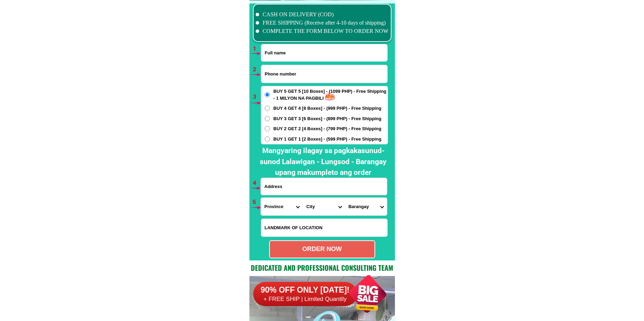  Describe the element at coordinates (366, 207) in the screenshot. I see `select: Select commune` at that location.